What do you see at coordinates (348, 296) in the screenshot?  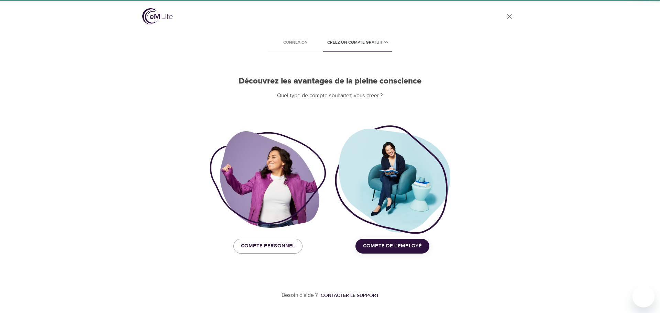 I see `a: Contacter le support` at bounding box center [348, 296].